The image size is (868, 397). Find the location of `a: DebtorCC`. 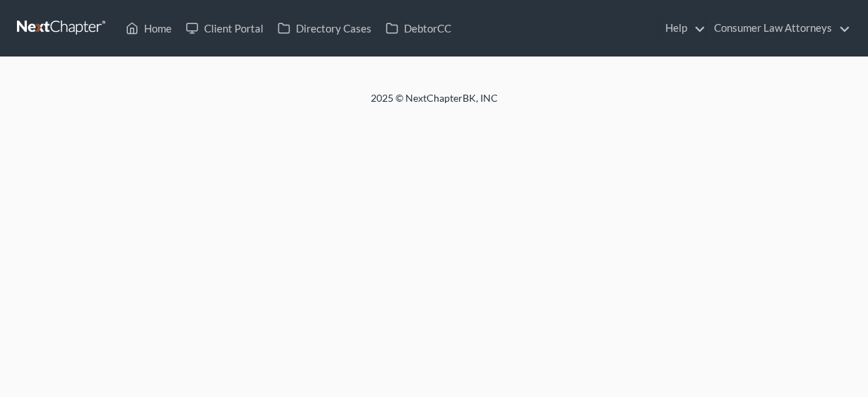

a: DebtorCC is located at coordinates (418, 28).